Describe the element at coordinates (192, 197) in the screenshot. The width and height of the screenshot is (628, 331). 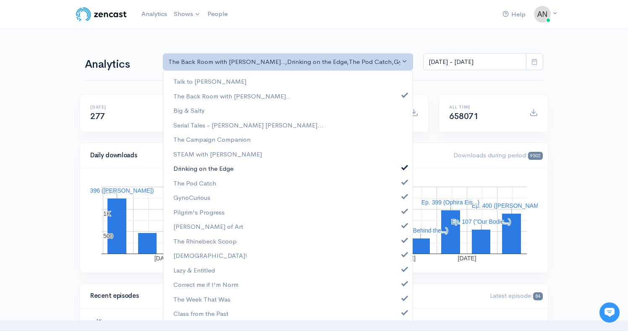
I see `span: GynoCurious` at that location.